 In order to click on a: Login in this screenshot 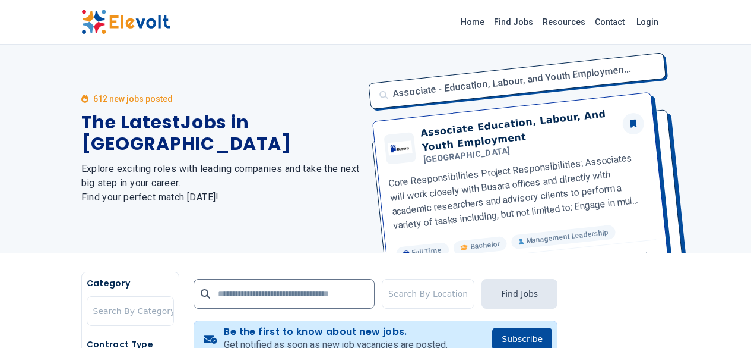, I will do `click(647, 22)`.